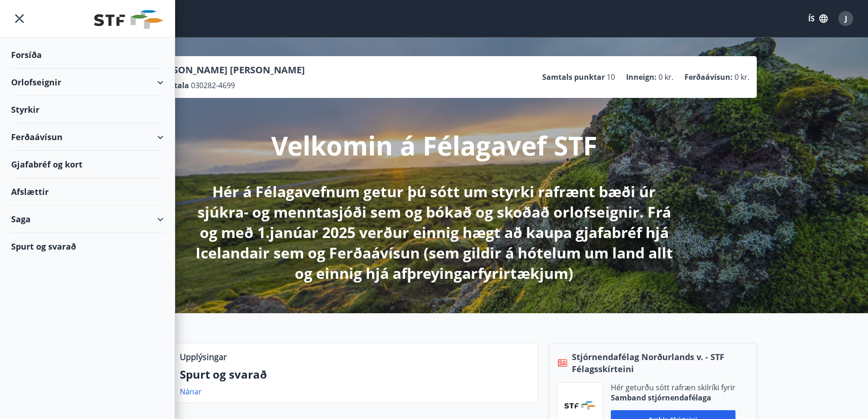 This screenshot has width=868, height=419. Describe the element at coordinates (846, 19) in the screenshot. I see `button: J` at that location.